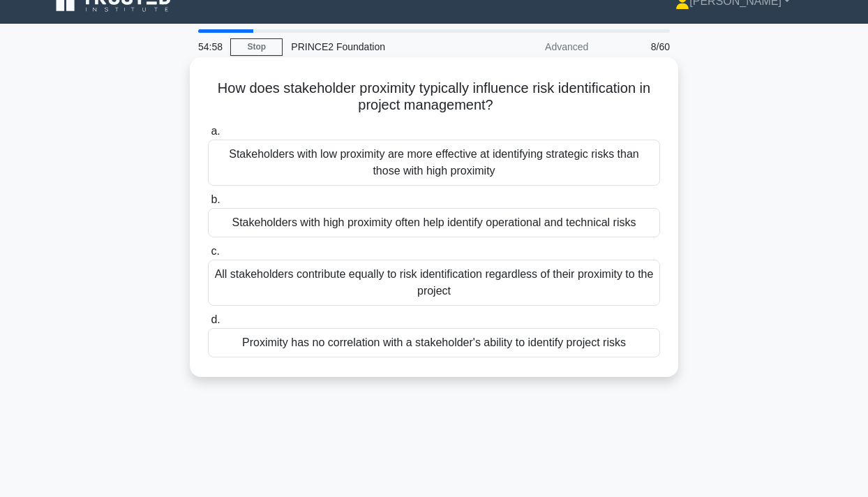 This screenshot has width=868, height=497. Describe the element at coordinates (378, 47) in the screenshot. I see `div: PRINCE2 Foundation` at that location.